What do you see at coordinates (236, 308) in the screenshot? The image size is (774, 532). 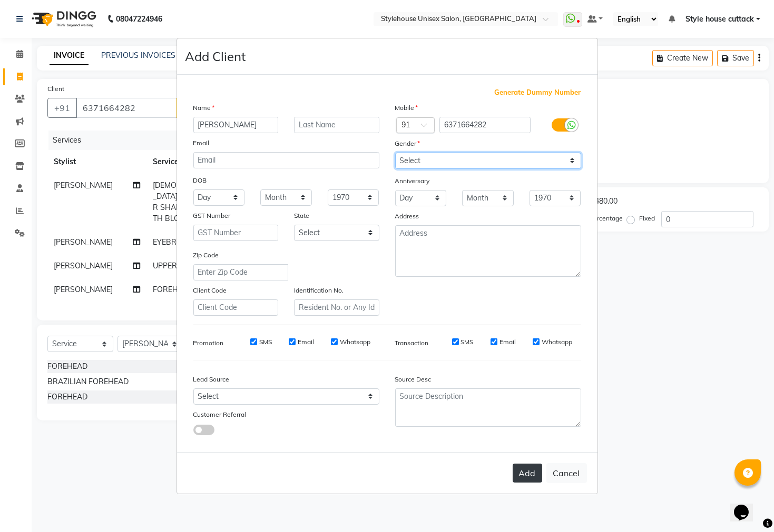 I see `input: Client Code` at bounding box center [236, 308].